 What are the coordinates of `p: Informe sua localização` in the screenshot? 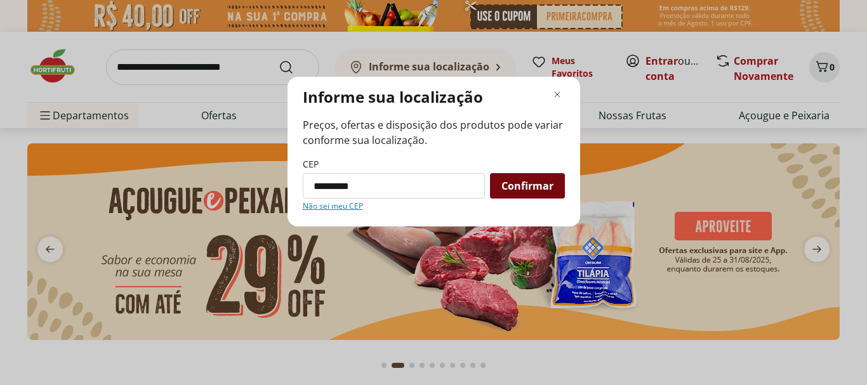 It's located at (393, 97).